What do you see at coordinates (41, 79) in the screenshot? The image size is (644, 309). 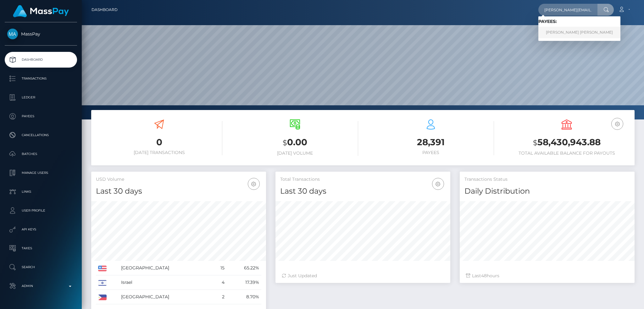 I see `p: Transactions` at bounding box center [41, 79].